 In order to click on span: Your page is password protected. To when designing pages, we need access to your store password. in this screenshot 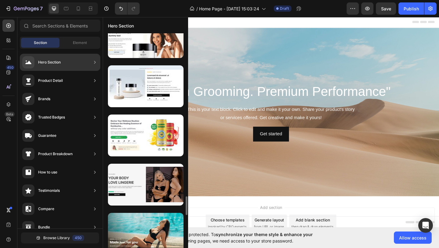, I will do `click(239, 237)`.